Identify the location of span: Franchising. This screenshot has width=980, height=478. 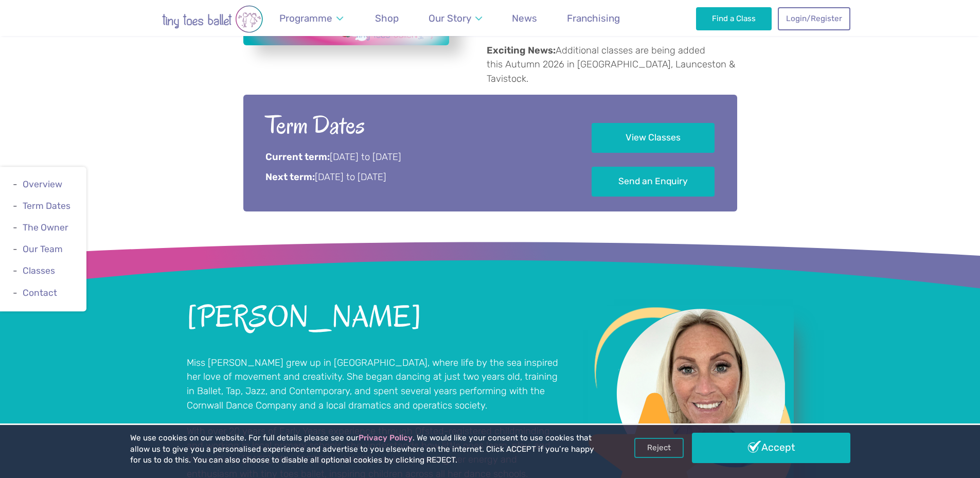
(593, 18).